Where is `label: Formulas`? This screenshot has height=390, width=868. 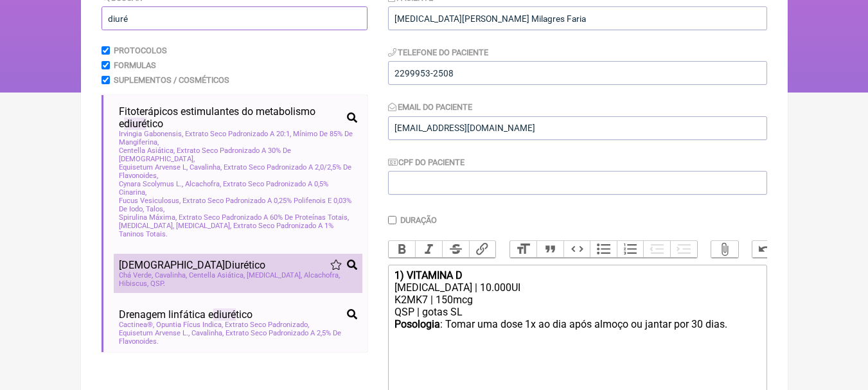
label: Formulas is located at coordinates (135, 65).